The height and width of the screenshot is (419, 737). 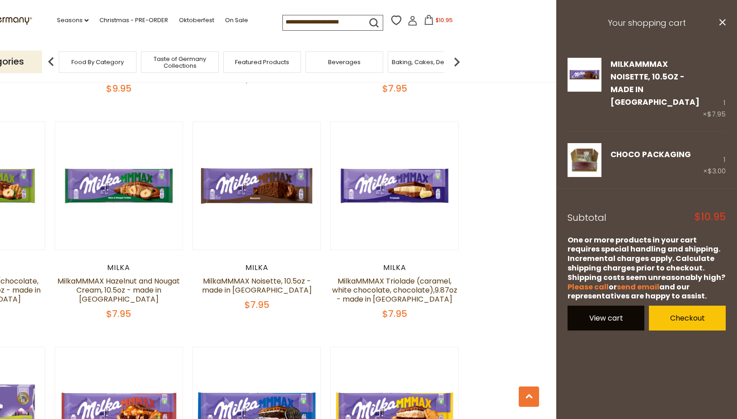 I want to click on a: Seasons, so click(x=73, y=20).